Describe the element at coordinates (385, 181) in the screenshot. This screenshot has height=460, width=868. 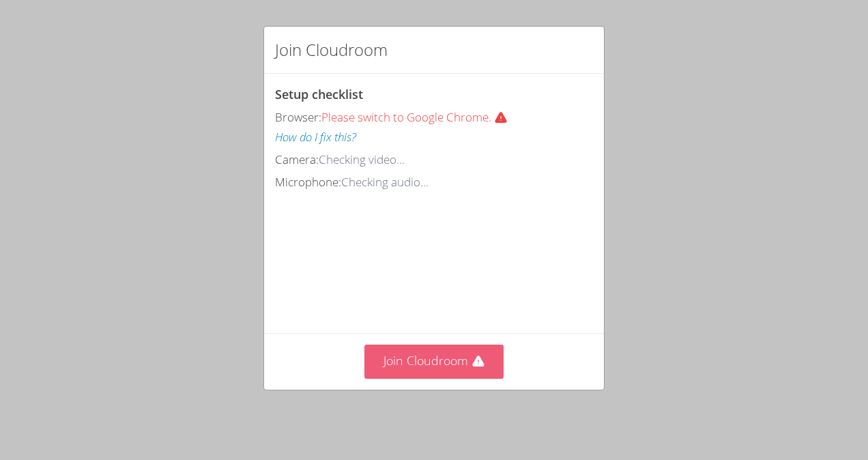
I see `span: Checking audio...` at that location.